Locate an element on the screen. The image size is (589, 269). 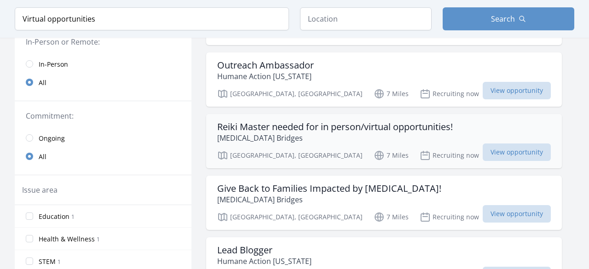
h3: Reiki Master needed for in person/virtual opportunities! is located at coordinates (335, 127).